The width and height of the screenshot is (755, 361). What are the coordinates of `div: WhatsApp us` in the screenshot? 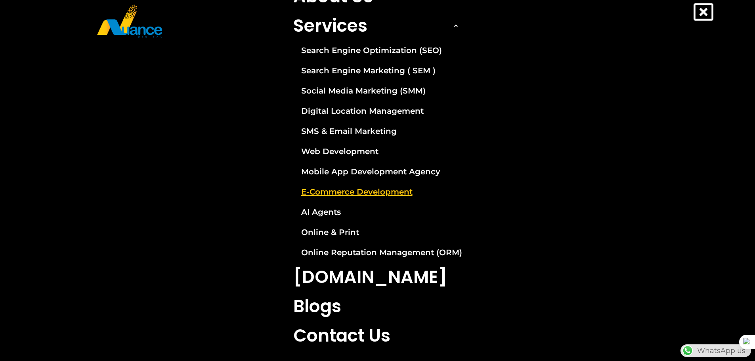 It's located at (716, 351).